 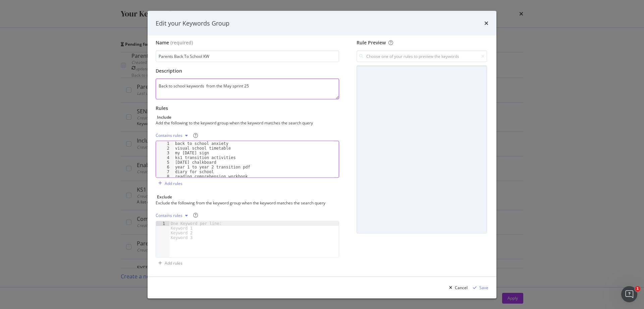 What do you see at coordinates (165, 158) in the screenshot?
I see `div: 4` at bounding box center [165, 158].